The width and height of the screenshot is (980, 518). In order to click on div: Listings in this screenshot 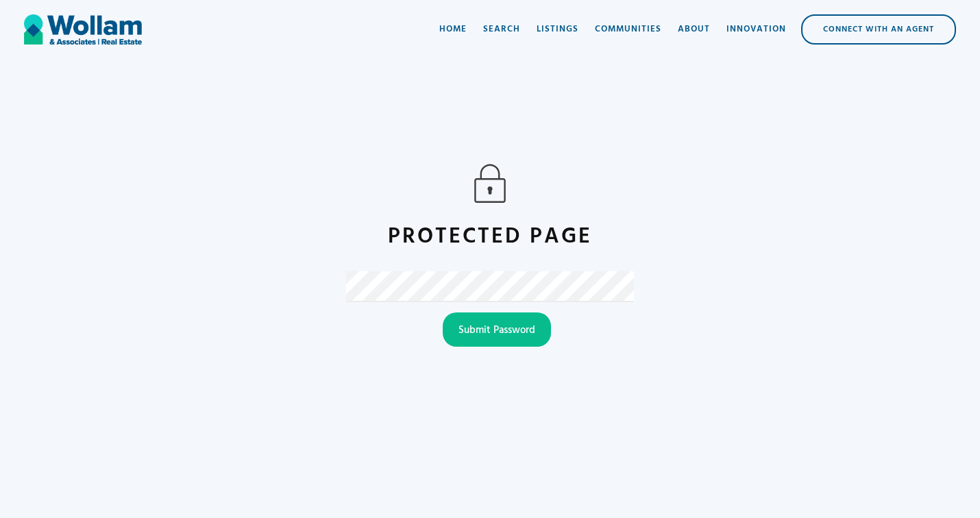, I will do `click(557, 30)`.